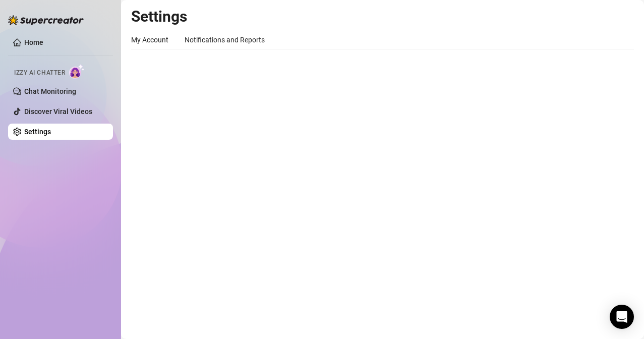 The image size is (644, 339). Describe the element at coordinates (38, 132) in the screenshot. I see `a: Settings` at that location.